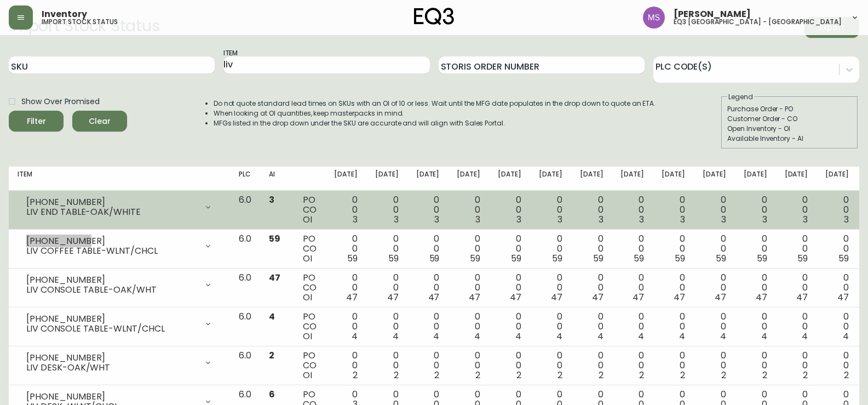 Image resolution: width=868 pixels, height=405 pixels. Describe the element at coordinates (789, 119) in the screenshot. I see `div: Customer Order - CO` at that location.